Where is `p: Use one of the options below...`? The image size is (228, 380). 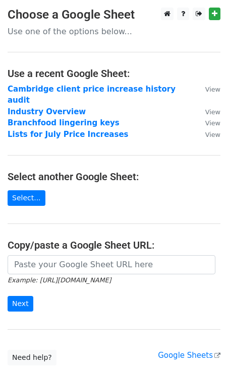
p: Use one of the options below... is located at coordinates (114, 31).